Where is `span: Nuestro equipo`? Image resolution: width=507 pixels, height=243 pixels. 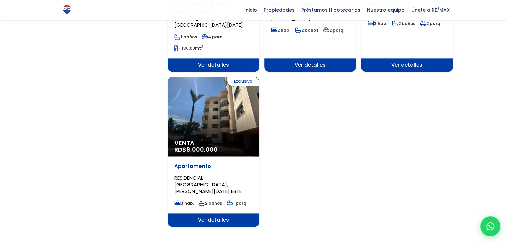 span: Nuestro equipo is located at coordinates (386, 10).